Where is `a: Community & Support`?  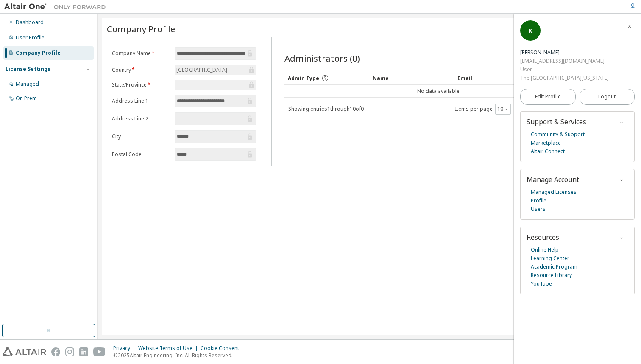 a: Community & Support is located at coordinates (557, 134).